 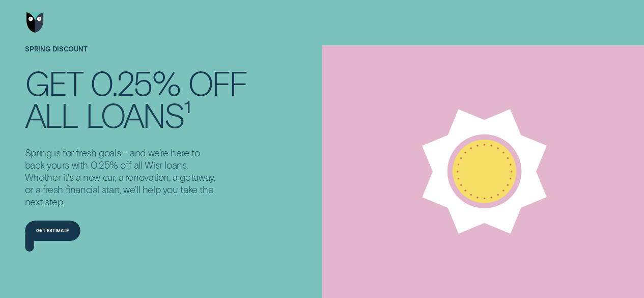 What do you see at coordinates (136, 55) in the screenshot?
I see `h1: SPRING DISCOUNT` at bounding box center [136, 55].